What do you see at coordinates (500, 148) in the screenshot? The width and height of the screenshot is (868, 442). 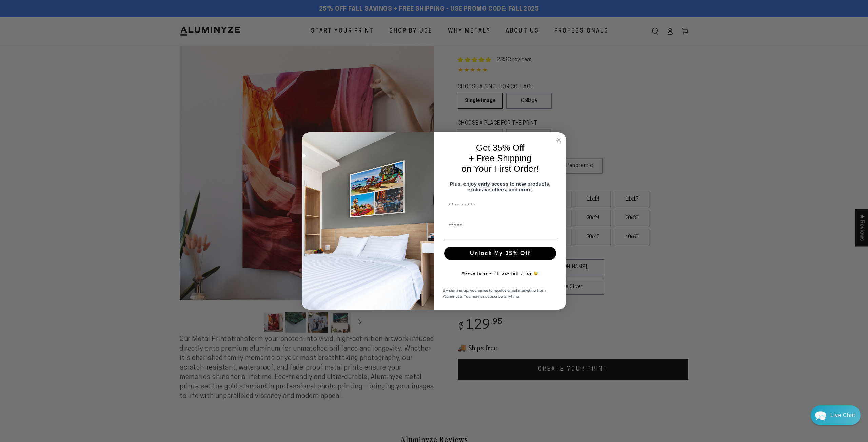 I see `span: Get 35% Off` at bounding box center [500, 148].